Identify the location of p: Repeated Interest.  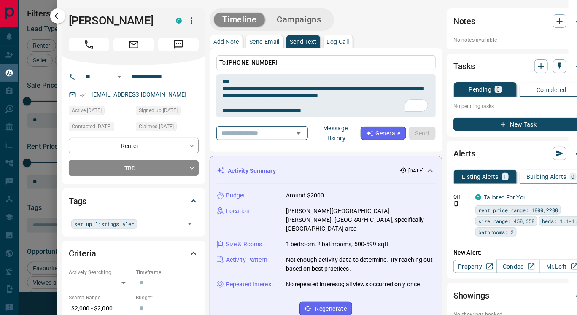
(249, 284).